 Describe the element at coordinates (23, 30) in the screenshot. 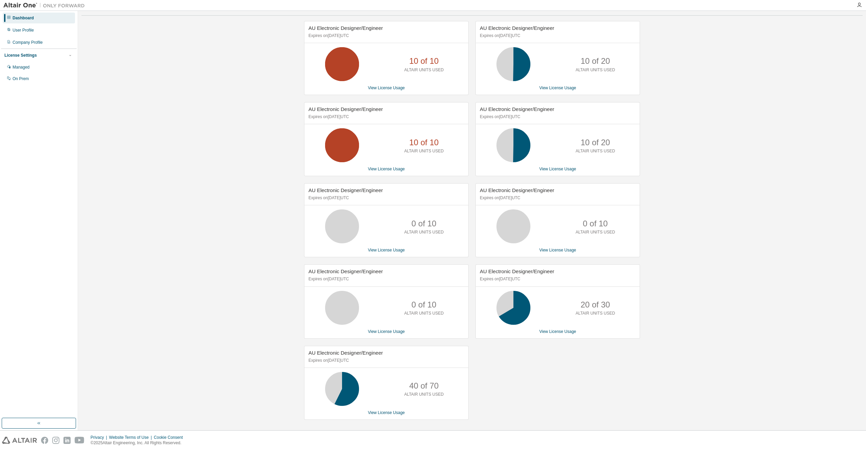

I see `div: User Profile` at that location.